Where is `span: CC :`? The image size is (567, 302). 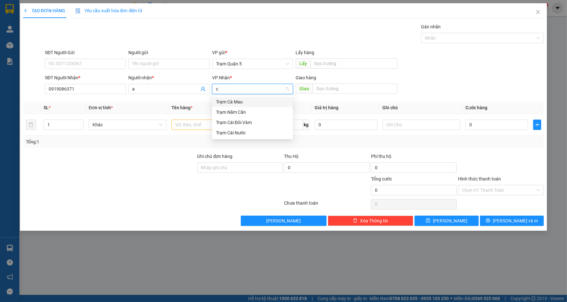 span: CC : is located at coordinates (45, 46).